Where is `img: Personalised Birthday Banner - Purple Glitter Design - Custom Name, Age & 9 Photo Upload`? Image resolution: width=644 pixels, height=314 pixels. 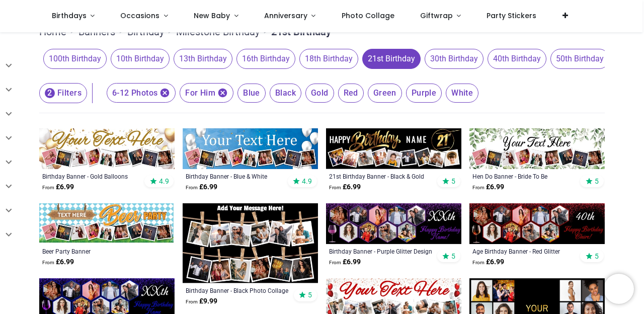 img: Personalised Birthday Banner - Purple Glitter Design - Custom Name, Age & 9 Photo Upload is located at coordinates (393, 224).